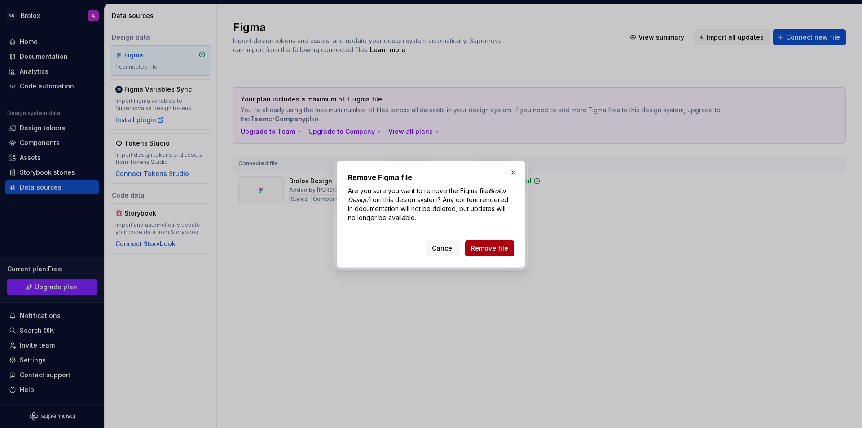  What do you see at coordinates (427, 195) in the screenshot?
I see `i: Brolox Design` at bounding box center [427, 195].